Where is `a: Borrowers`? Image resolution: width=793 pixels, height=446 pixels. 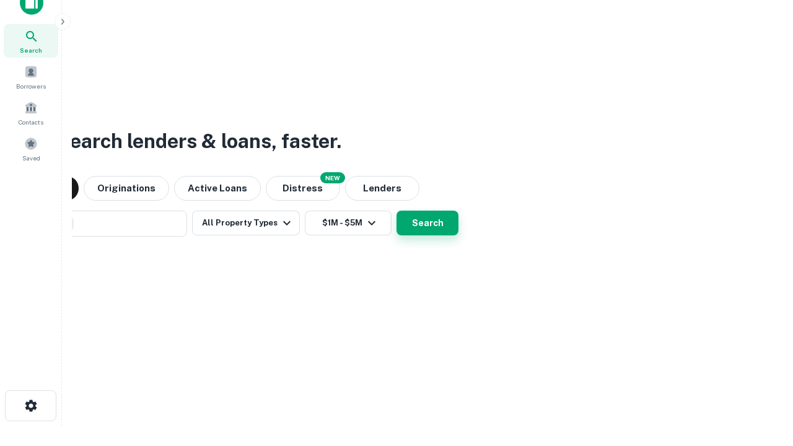
a: Borrowers is located at coordinates (31, 77).